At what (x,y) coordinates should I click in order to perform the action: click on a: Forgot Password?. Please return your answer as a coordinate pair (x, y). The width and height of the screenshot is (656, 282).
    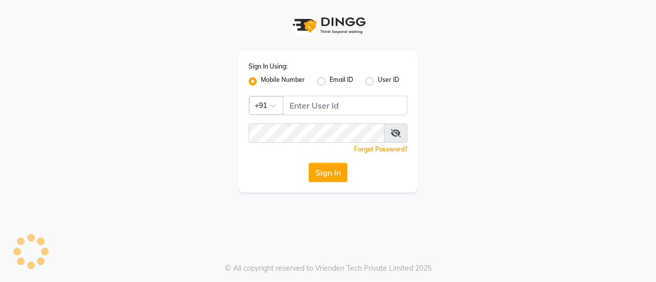
    Looking at the image, I should click on (381, 149).